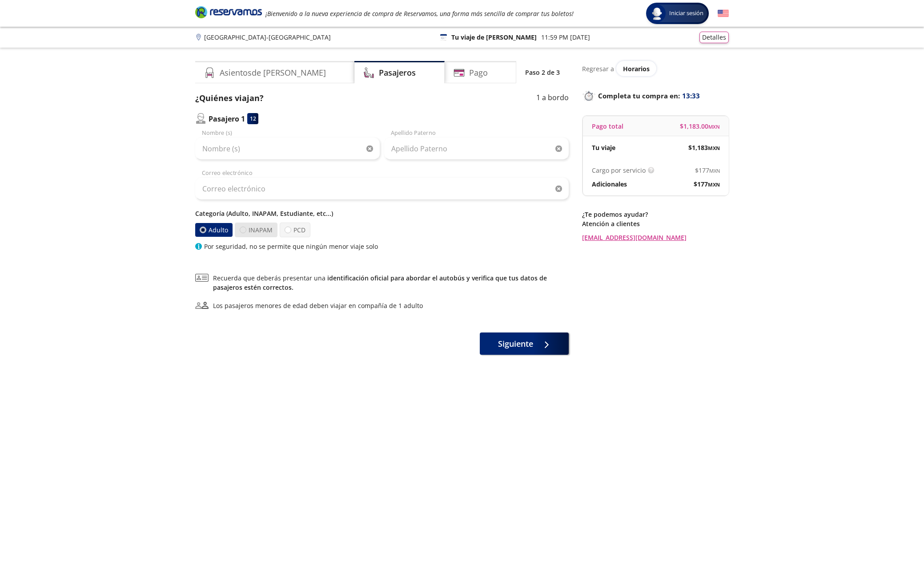 Image resolution: width=924 pixels, height=584 pixels. I want to click on span: $ 1,183.00, so click(700, 126).